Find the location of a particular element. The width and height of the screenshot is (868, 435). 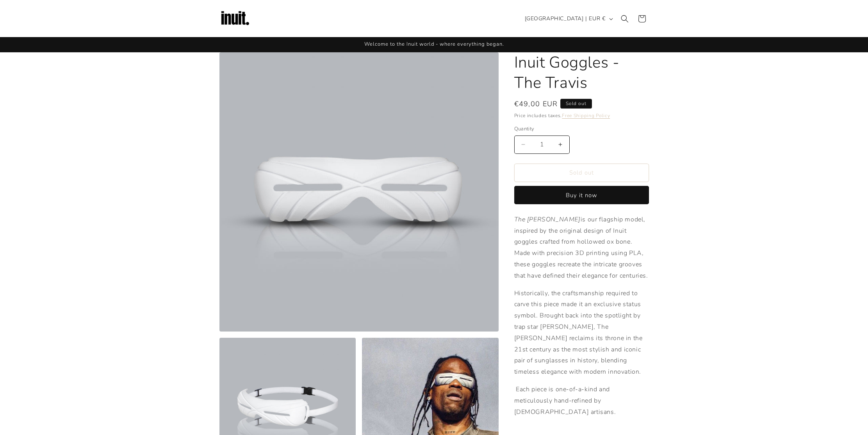

span: €49,00 EUR is located at coordinates (536, 104).